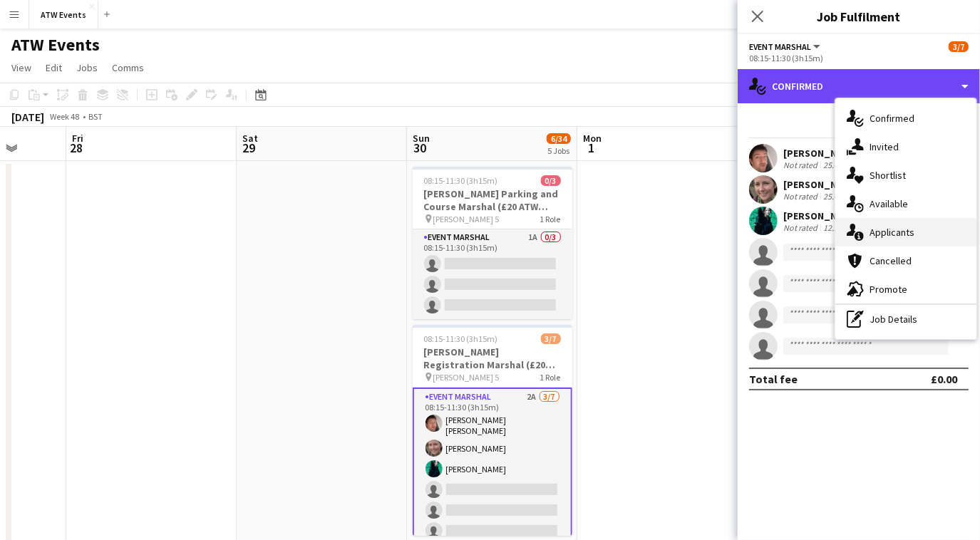 This screenshot has height=540, width=980. I want to click on div: 5 Jobs, so click(559, 150).